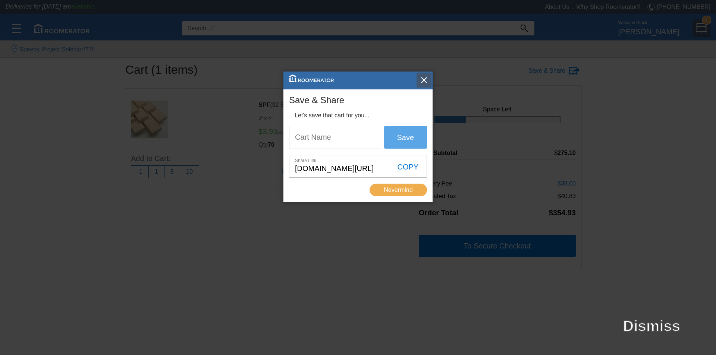  What do you see at coordinates (332, 116) in the screenshot?
I see `label: Let's save that cart for you...` at bounding box center [332, 116].